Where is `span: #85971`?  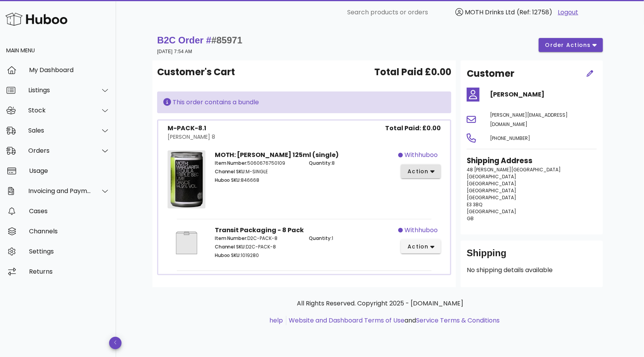 span: #85971 is located at coordinates (227, 40).